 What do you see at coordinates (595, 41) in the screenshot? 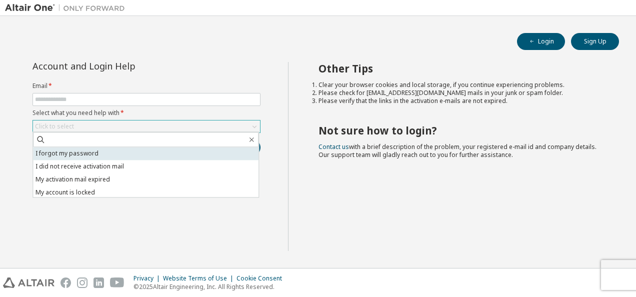
I see `button: Sign Up` at bounding box center [595, 41].